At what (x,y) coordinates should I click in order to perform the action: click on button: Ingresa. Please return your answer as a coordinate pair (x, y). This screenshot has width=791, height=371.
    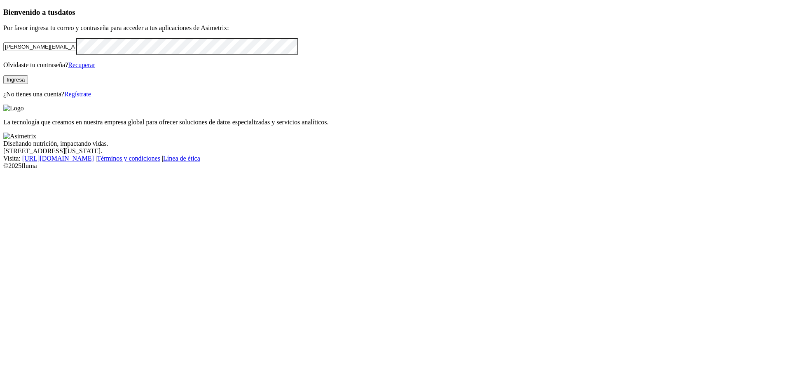
    Looking at the image, I should click on (16, 79).